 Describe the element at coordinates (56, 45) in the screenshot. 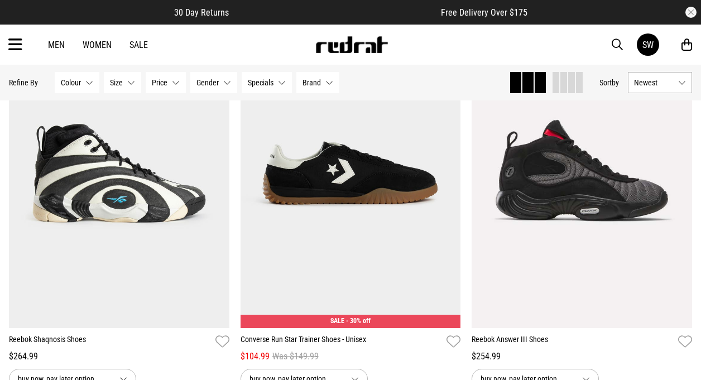

I see `a: Men` at that location.